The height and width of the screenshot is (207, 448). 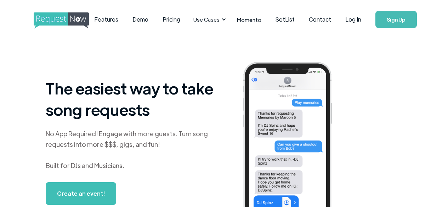 I want to click on a: Features, so click(x=106, y=19).